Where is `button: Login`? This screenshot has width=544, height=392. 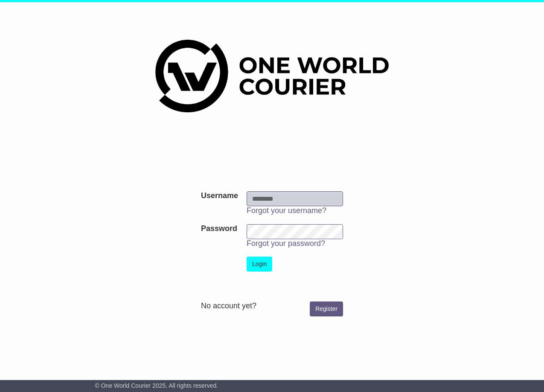 button: Login is located at coordinates (259, 264).